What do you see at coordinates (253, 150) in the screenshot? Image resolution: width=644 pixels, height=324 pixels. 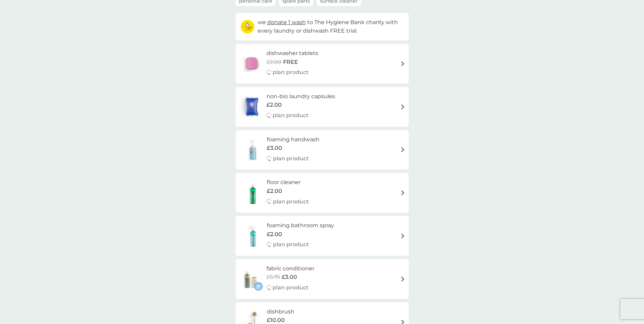 I see `img: foaming handwash` at bounding box center [253, 150].